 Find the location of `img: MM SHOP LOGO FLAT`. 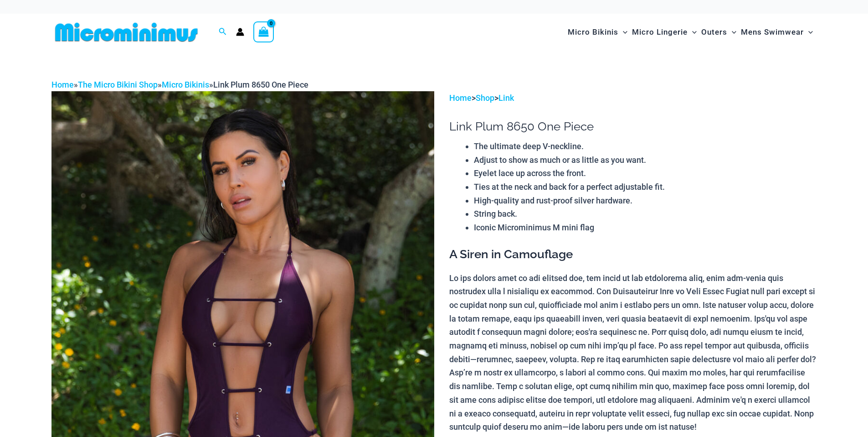

img: MM SHOP LOGO FLAT is located at coordinates (126, 32).